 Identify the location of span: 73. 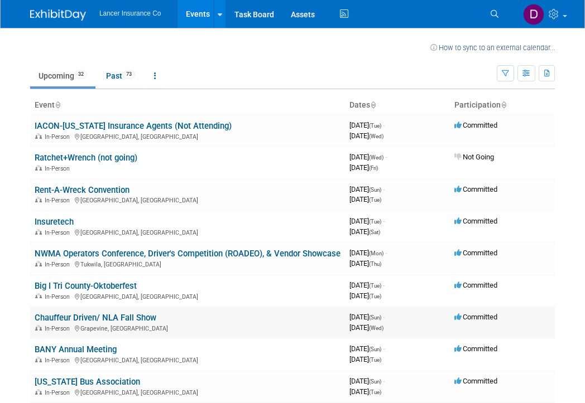
(129, 74).